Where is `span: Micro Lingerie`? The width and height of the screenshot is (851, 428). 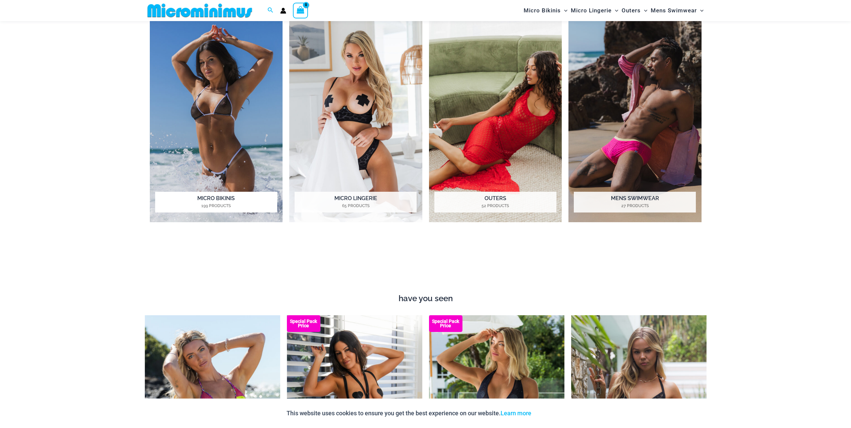 span: Micro Lingerie is located at coordinates (591, 10).